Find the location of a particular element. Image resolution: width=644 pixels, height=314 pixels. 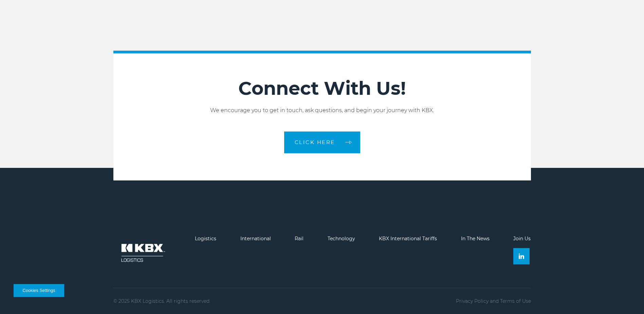

a: Terms of Use is located at coordinates (516, 301).